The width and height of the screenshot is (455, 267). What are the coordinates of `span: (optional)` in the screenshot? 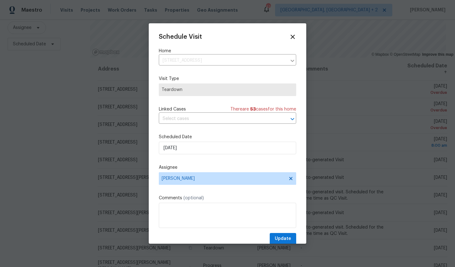 It's located at (194, 198).